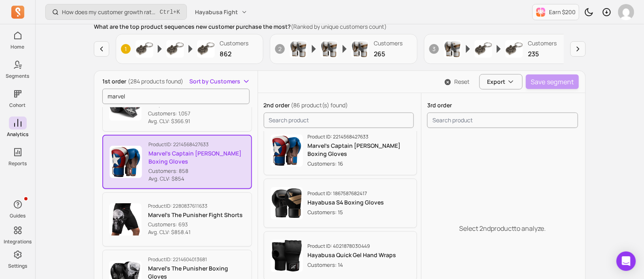  What do you see at coordinates (497, 49) in the screenshot?
I see `button: 3Product imageProduct imageProduct imageCustomers235` at bounding box center [497, 49].